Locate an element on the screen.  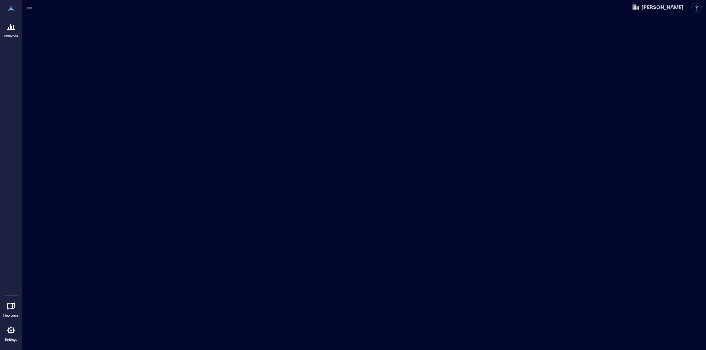
a: Settings is located at coordinates (11, 333).